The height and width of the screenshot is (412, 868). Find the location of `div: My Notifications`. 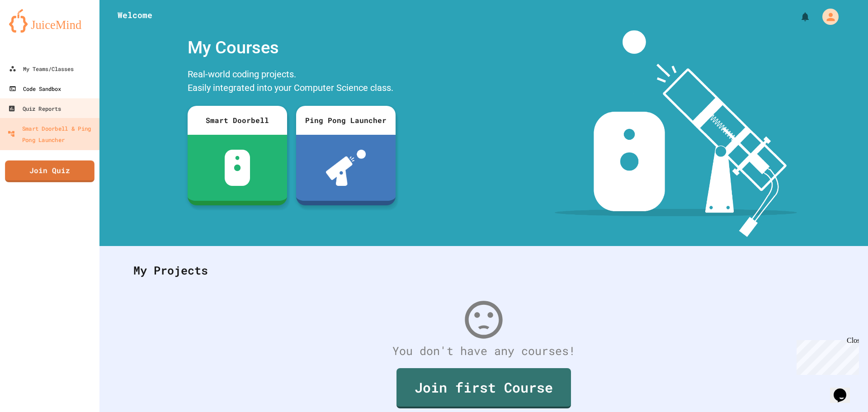

div: My Notifications is located at coordinates (798, 17).